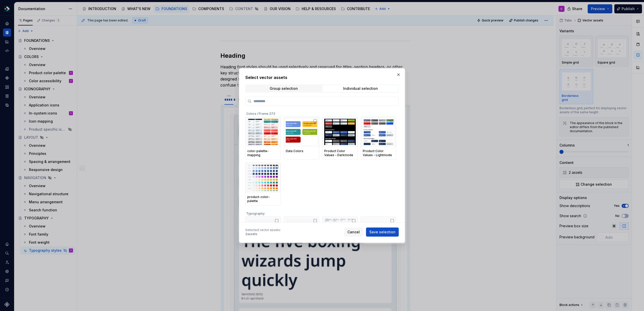 The height and width of the screenshot is (311, 644). Describe the element at coordinates (284, 88) in the screenshot. I see `div: Group selection` at that location.